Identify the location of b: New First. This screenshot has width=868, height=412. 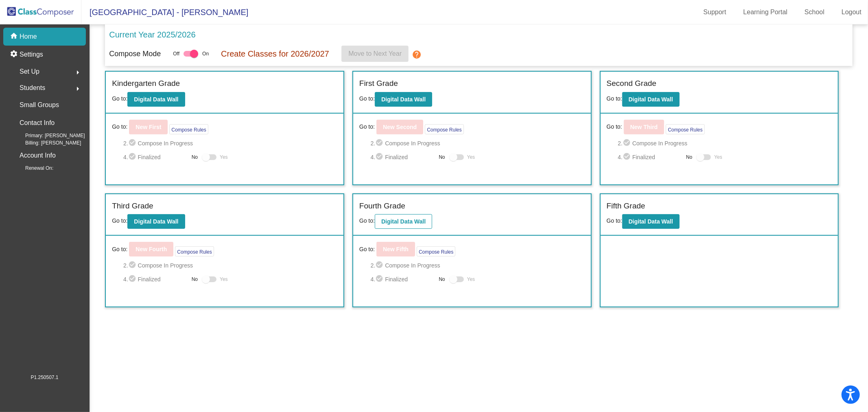
(148, 127).